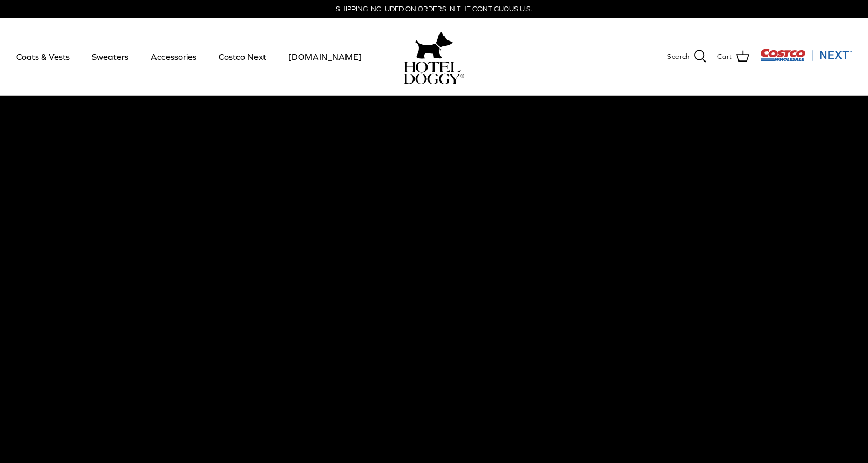 Image resolution: width=868 pixels, height=463 pixels. Describe the element at coordinates (724, 56) in the screenshot. I see `span: Cart` at that location.